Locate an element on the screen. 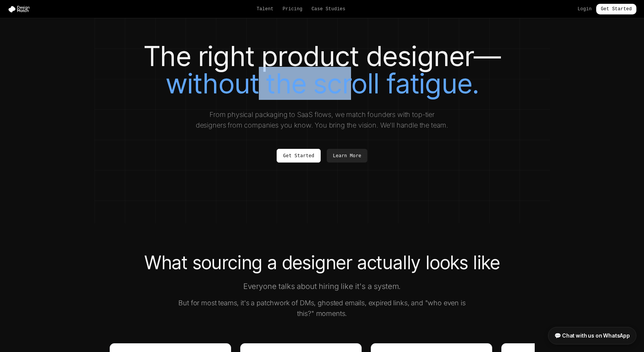  a: Learn More is located at coordinates (347, 156).